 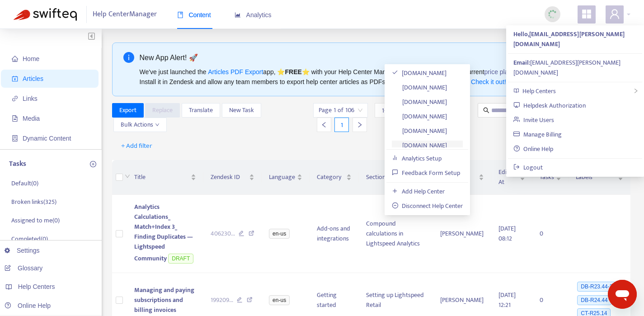 I want to click on span: DB-R23.44-3, so click(x=597, y=287).